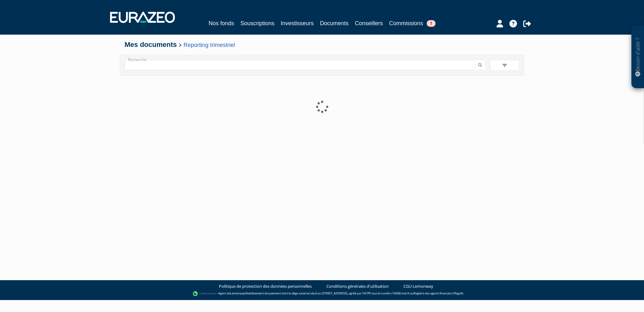  Describe the element at coordinates (418, 286) in the screenshot. I see `a: CGU Lemonway` at that location.